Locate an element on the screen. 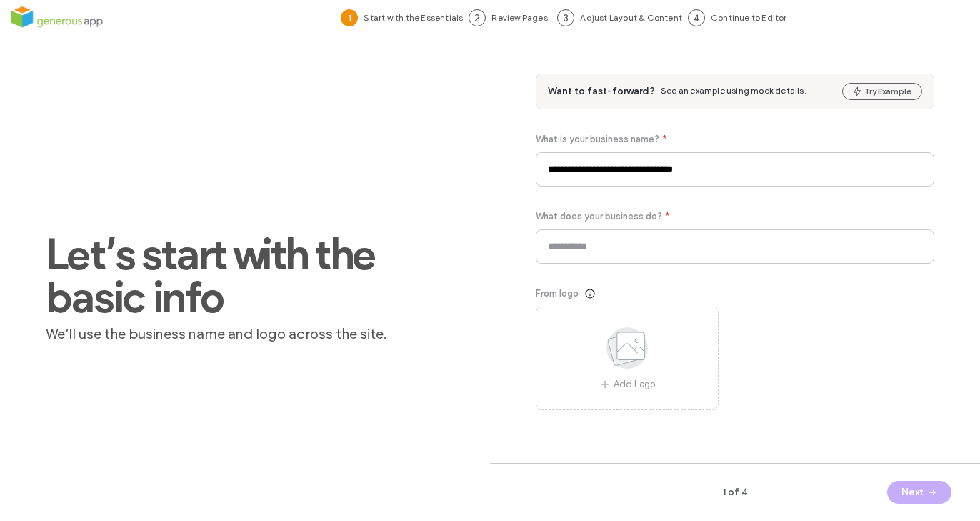 The height and width of the screenshot is (521, 980). div: 4 is located at coordinates (697, 18).